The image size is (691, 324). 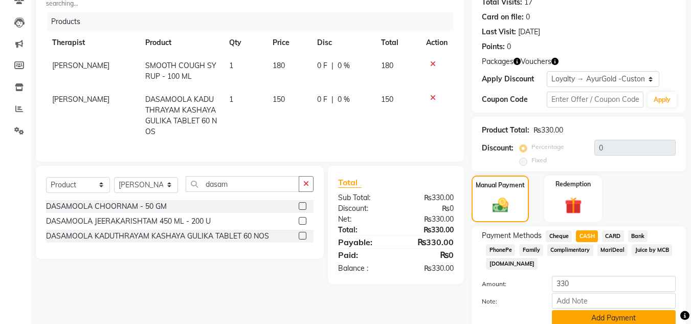 I want to click on span: Packages, so click(x=497, y=61).